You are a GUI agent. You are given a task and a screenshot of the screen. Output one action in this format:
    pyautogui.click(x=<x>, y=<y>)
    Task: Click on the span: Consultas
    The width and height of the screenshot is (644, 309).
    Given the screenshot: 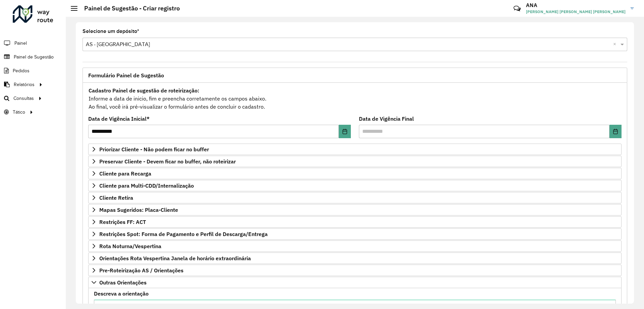 What is the action you would take?
    pyautogui.click(x=23, y=98)
    